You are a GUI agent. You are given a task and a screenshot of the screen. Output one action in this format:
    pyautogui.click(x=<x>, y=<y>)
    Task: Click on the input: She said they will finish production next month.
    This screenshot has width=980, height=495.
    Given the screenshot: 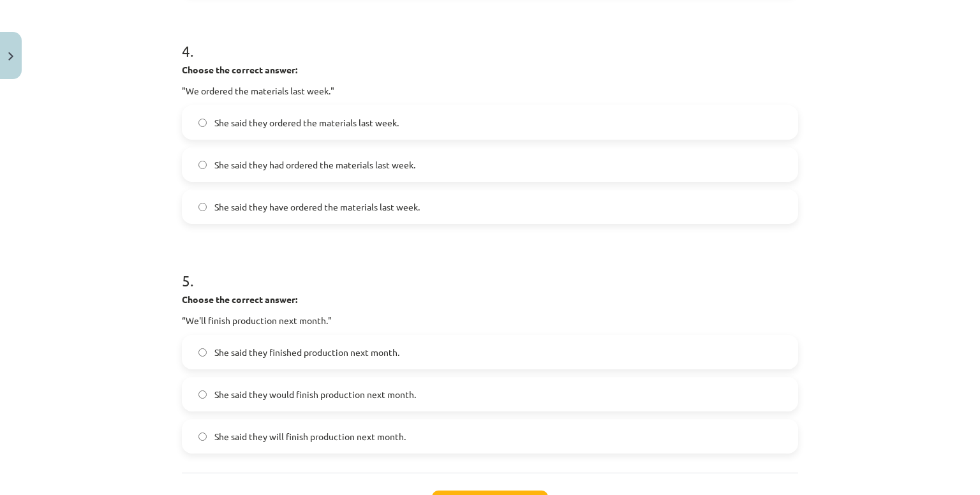 What is the action you would take?
    pyautogui.click(x=202, y=436)
    